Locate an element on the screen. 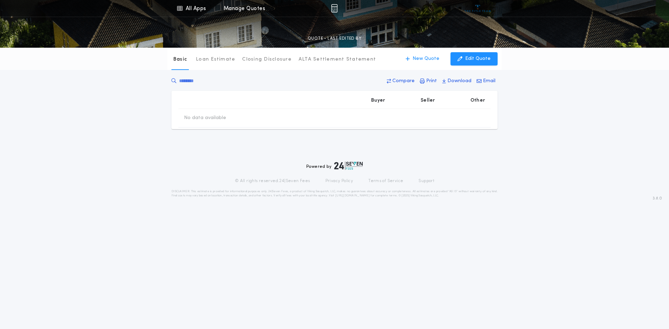 This screenshot has width=669, height=329. a: Terms of Service is located at coordinates (386, 181).